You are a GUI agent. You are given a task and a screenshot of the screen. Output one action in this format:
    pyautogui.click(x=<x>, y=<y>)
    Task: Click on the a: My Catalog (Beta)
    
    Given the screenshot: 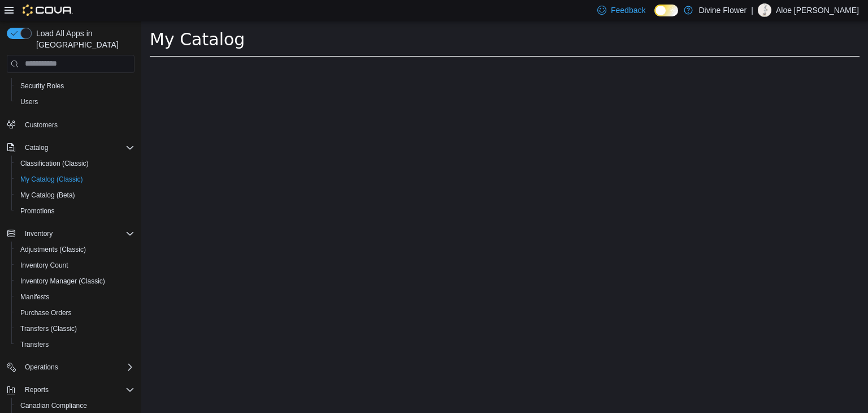 What is the action you would take?
    pyautogui.click(x=47, y=195)
    